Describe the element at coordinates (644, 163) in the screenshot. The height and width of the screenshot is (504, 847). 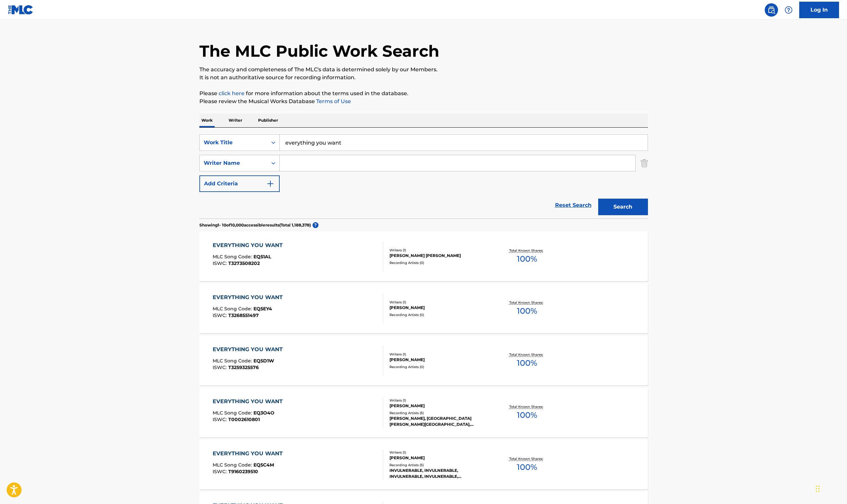
I see `img: Delete Criterion` at that location.